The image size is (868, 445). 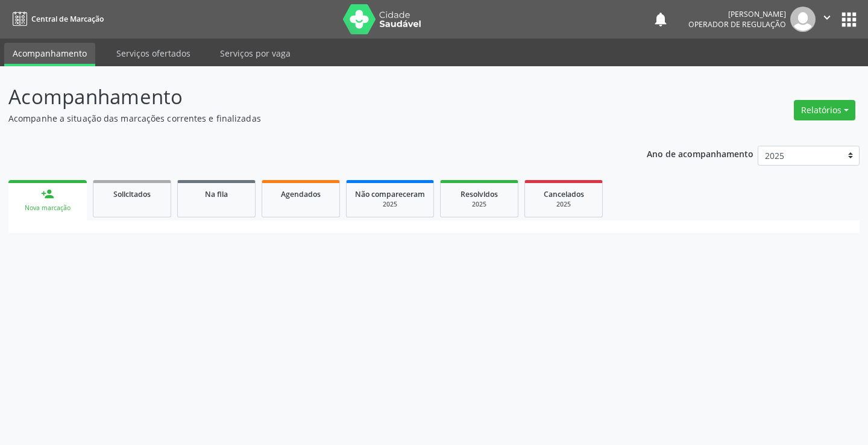 I want to click on span: Cancelados, so click(x=564, y=194).